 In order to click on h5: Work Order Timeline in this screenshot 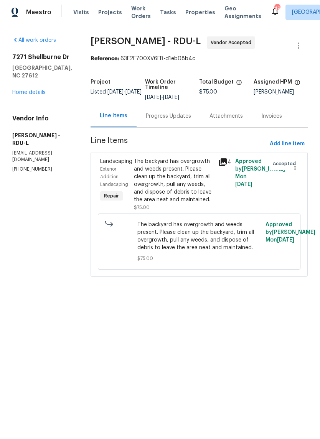, I will do `click(172, 85)`.